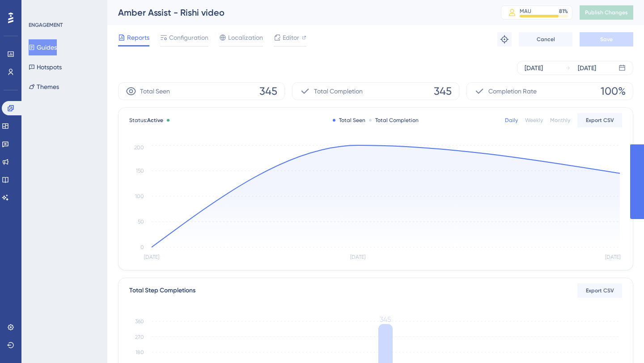 The width and height of the screenshot is (644, 363). Describe the element at coordinates (560, 120) in the screenshot. I see `div: Monthly` at that location.